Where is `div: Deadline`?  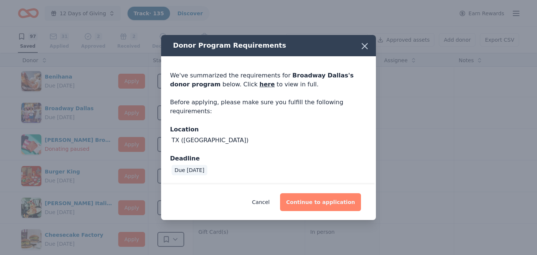
div: Deadline is located at coordinates (268, 159).